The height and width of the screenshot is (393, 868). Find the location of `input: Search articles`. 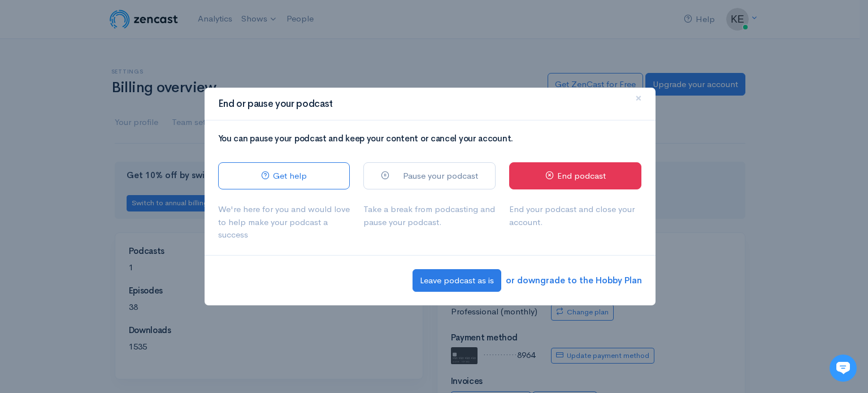

input: Search articles is located at coordinates (117, 224).